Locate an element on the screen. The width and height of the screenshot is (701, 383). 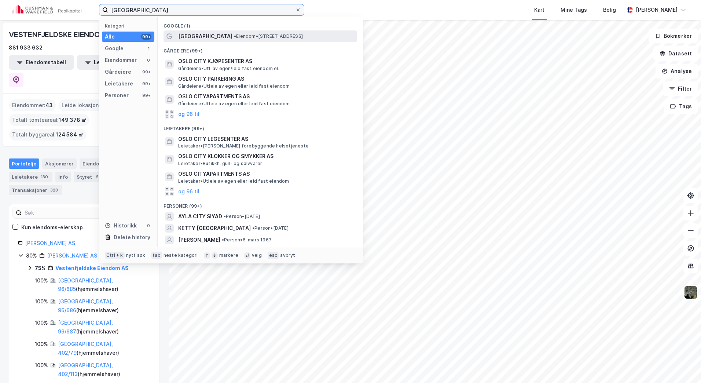
div: markere is located at coordinates (229, 255).